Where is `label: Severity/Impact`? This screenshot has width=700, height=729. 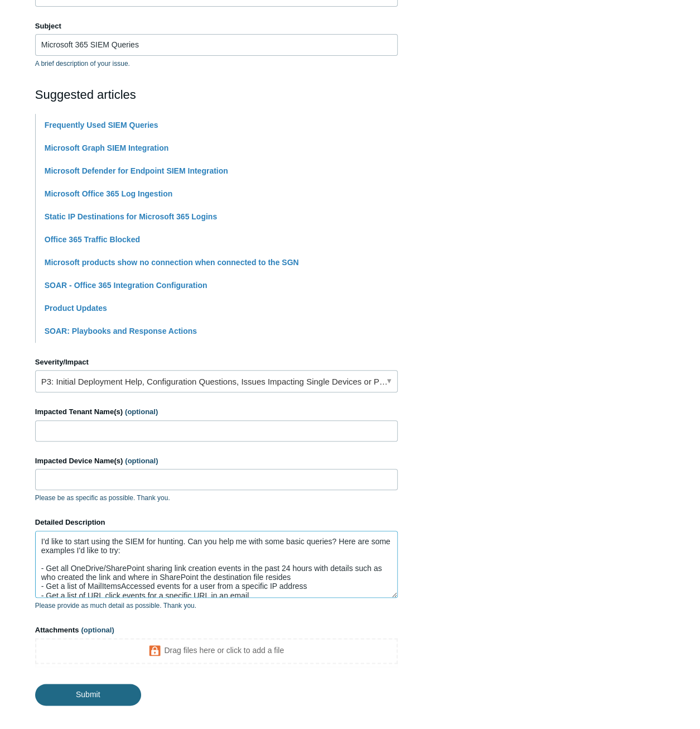 label: Severity/Impact is located at coordinates (217, 363).